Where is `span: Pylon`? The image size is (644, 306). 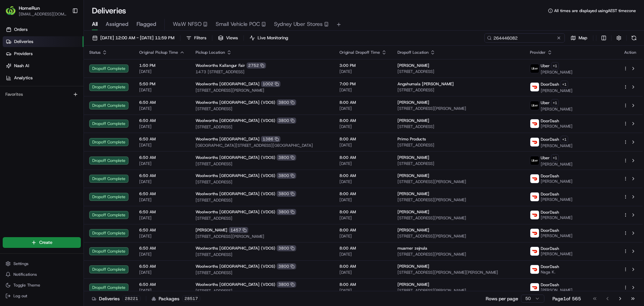 span: Pylon is located at coordinates (74, 116).